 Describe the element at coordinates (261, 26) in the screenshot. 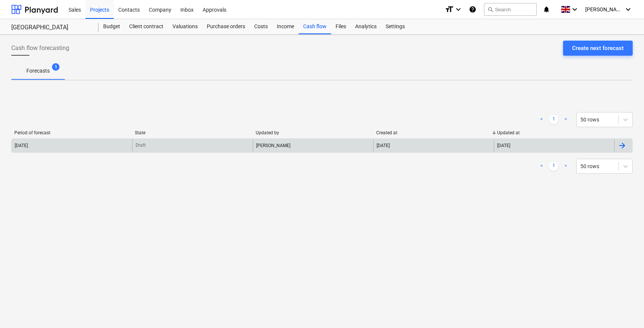

I see `div: Costs` at that location.